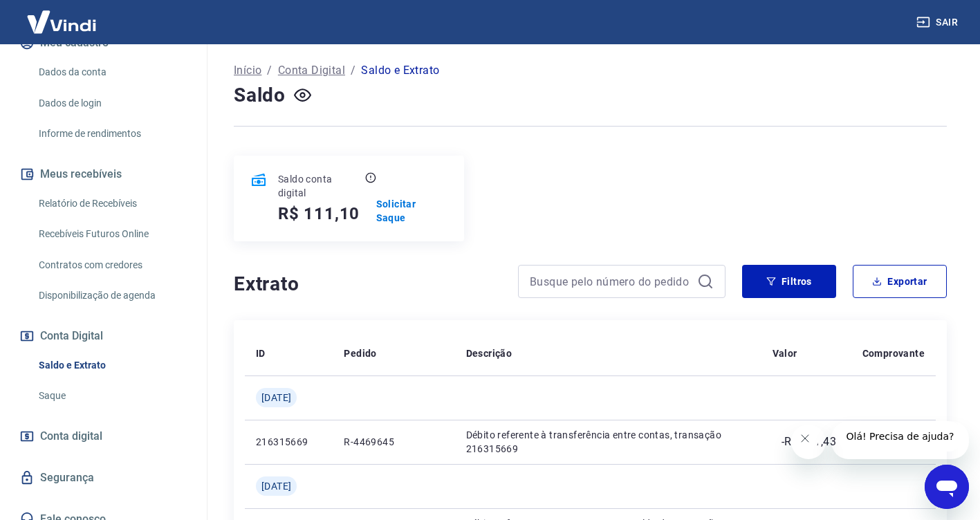  I want to click on a: Contratos com credores, so click(112, 265).